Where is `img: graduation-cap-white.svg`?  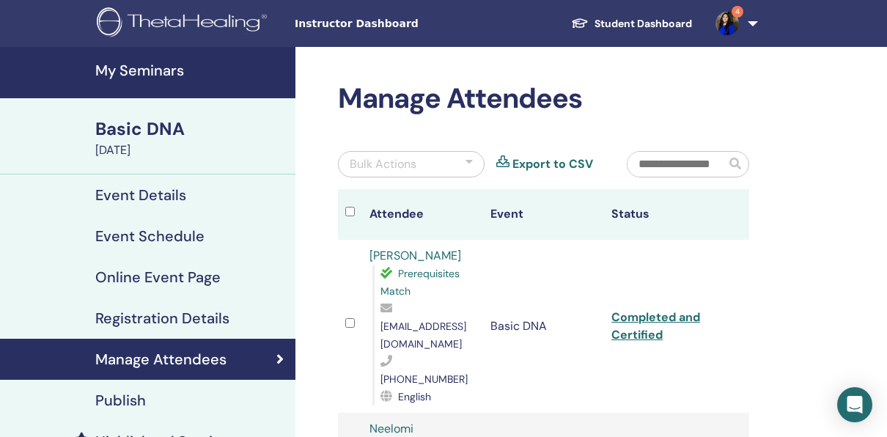 img: graduation-cap-white.svg is located at coordinates (580, 23).